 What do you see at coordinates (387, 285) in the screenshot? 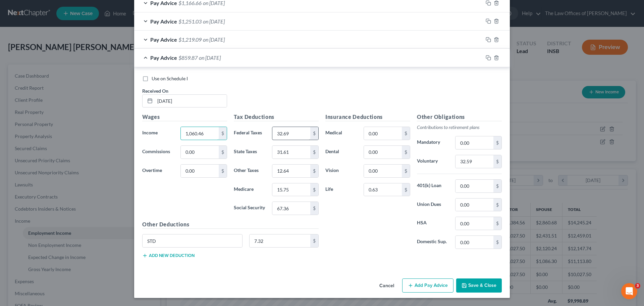
I see `button: Cancel` at bounding box center [387, 285].